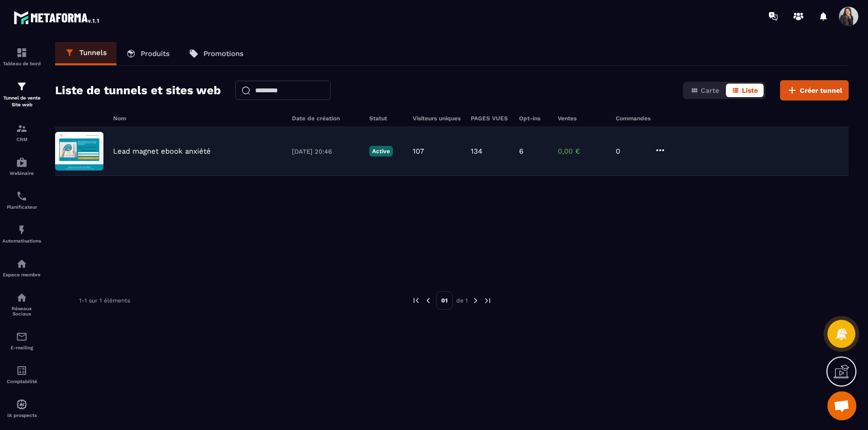 This screenshot has height=430, width=868. Describe the element at coordinates (462, 301) in the screenshot. I see `p: de 1` at that location.